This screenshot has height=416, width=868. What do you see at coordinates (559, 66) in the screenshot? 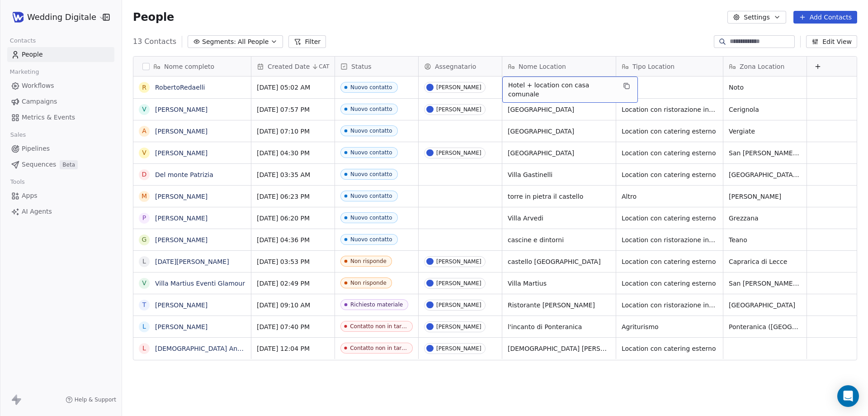
I see `div: Nome Location` at bounding box center [559, 66].